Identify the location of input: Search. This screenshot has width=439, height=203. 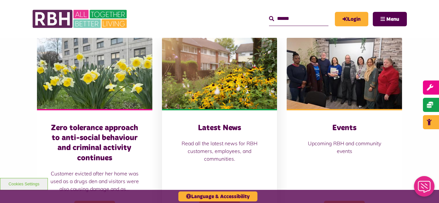
(298, 19).